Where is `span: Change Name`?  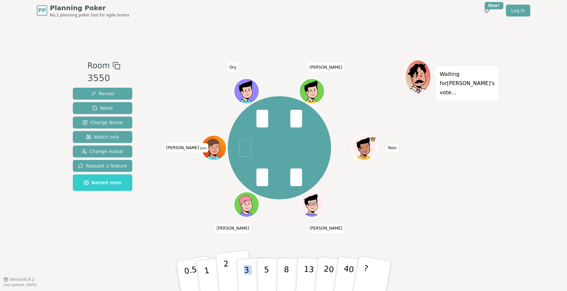 span: Change Name is located at coordinates (102, 122).